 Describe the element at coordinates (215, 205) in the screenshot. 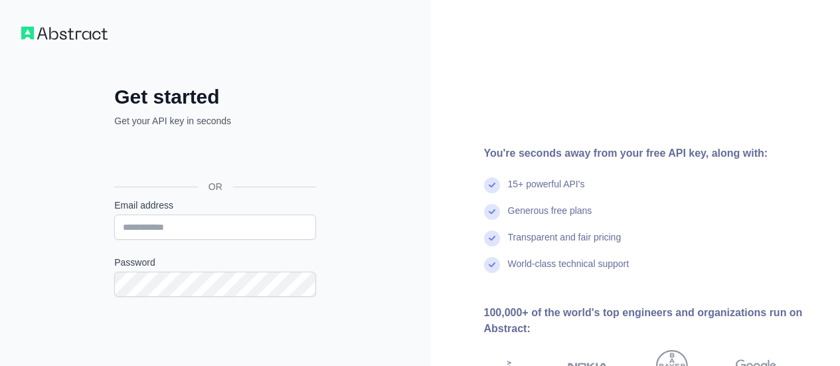

I see `label: Email address` at that location.